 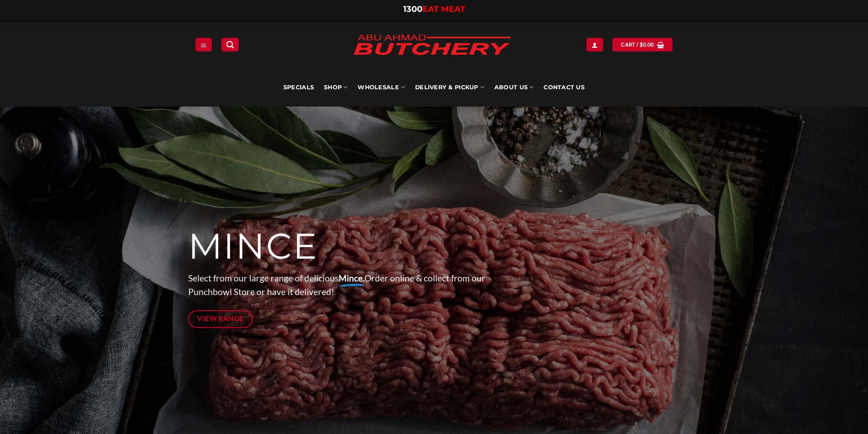 What do you see at coordinates (432, 46) in the screenshot?
I see `img: Abu Ahmad Butchery` at bounding box center [432, 46].